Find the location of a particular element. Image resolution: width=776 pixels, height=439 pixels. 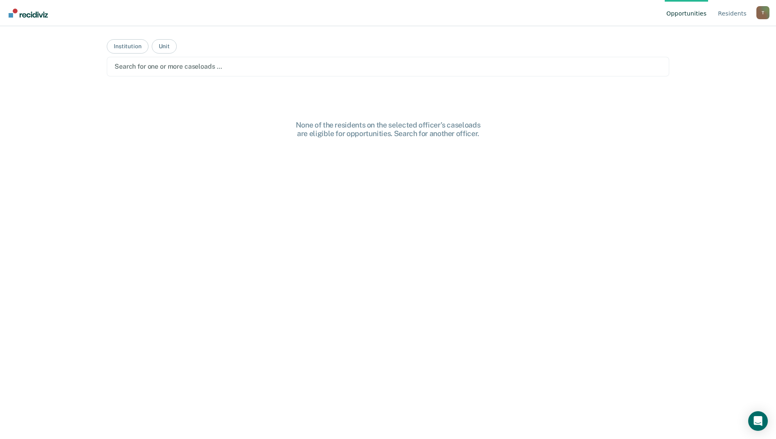

button: Unit is located at coordinates (164, 46).